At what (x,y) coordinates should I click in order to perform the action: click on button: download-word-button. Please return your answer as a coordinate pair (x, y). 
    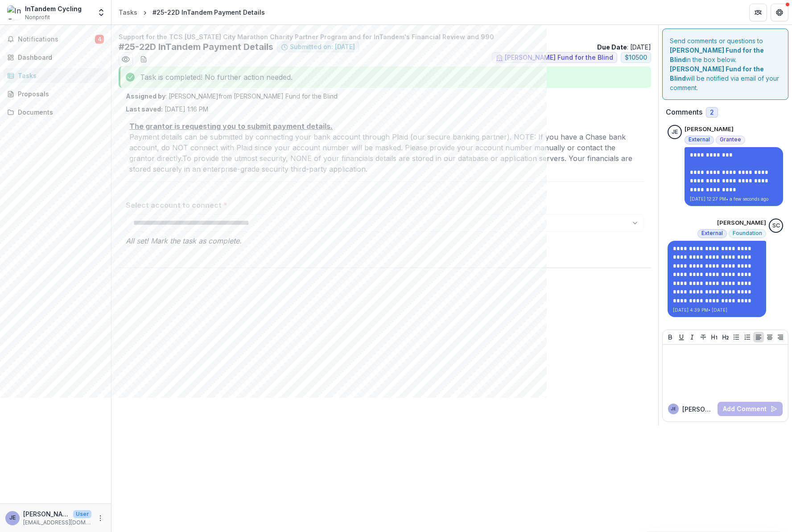
    Looking at the image, I should click on (144, 59).